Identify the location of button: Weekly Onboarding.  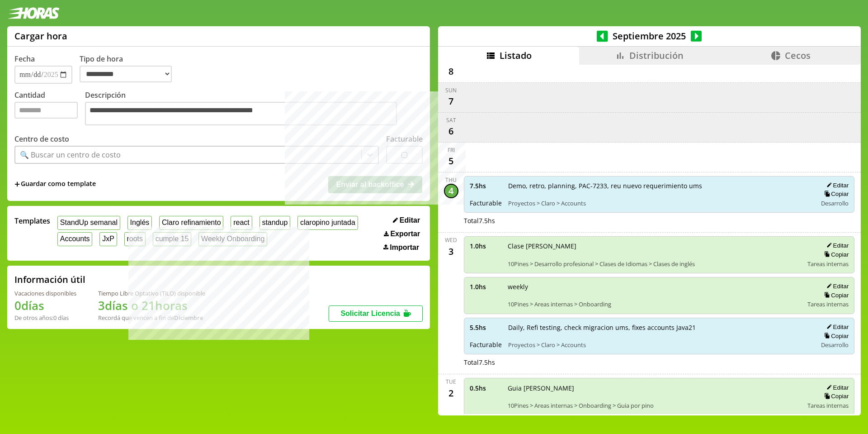
(233, 239).